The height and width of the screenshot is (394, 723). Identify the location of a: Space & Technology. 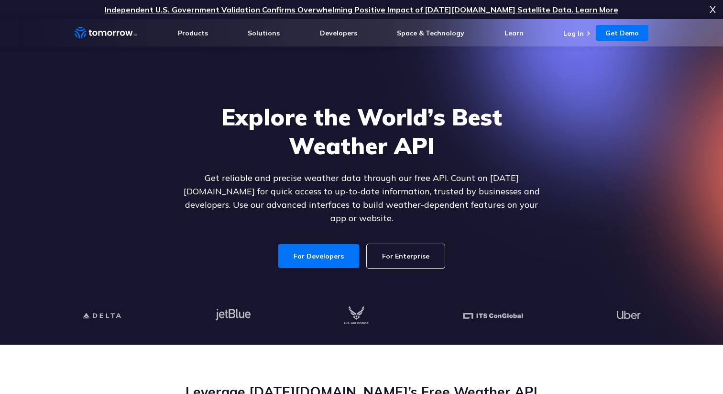
(430, 33).